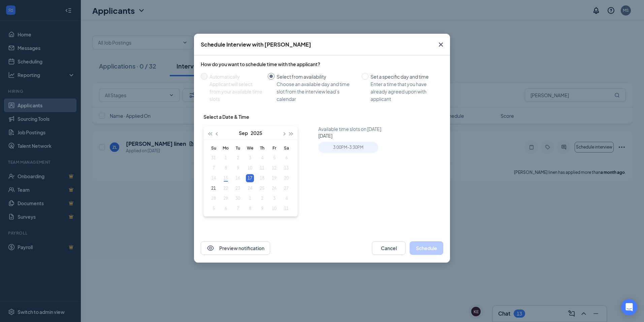  I want to click on th: Fr, so click(274, 148).